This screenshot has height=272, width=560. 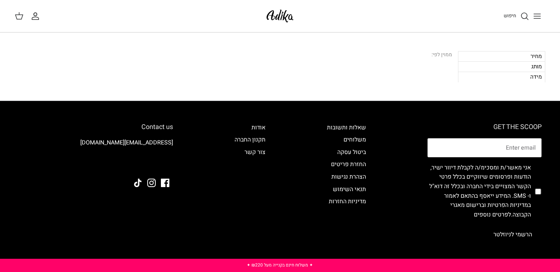 I want to click on button: הרשמי לניוזלטר, so click(x=512, y=235).